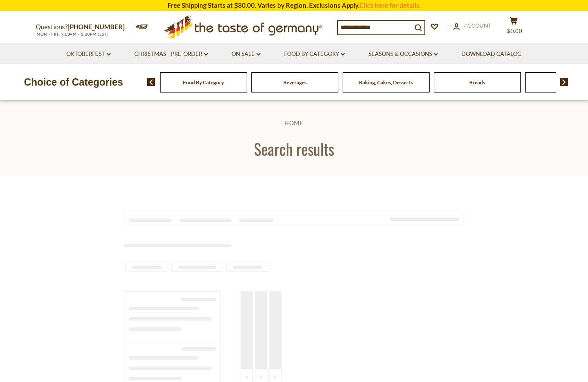  Describe the element at coordinates (295, 82) in the screenshot. I see `span: Beverages` at that location.